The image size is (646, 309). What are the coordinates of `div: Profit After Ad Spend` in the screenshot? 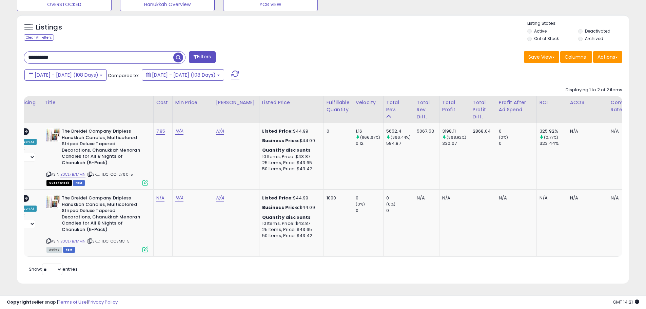 It's located at (516, 106).